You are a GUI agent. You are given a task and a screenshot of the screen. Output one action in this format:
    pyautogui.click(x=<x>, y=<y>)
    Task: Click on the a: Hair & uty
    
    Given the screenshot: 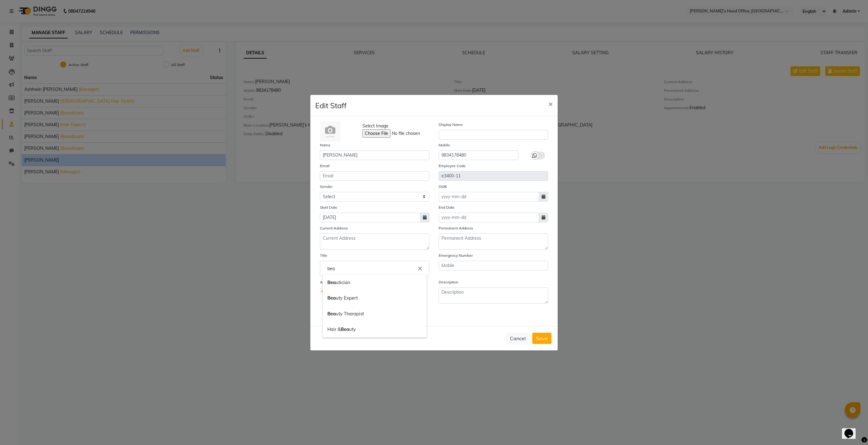 What is the action you would take?
    pyautogui.click(x=375, y=330)
    